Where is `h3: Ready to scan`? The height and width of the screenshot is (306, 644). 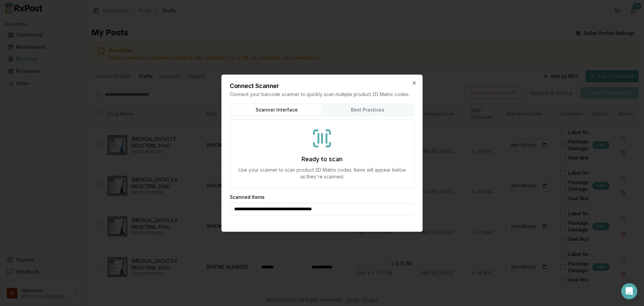 h3: Ready to scan is located at coordinates (322, 159).